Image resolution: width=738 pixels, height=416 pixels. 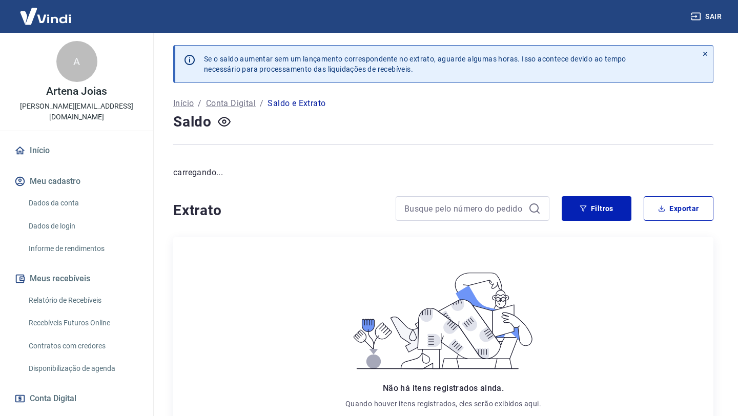 I want to click on a: Recebíveis Futuros Online, so click(x=83, y=323).